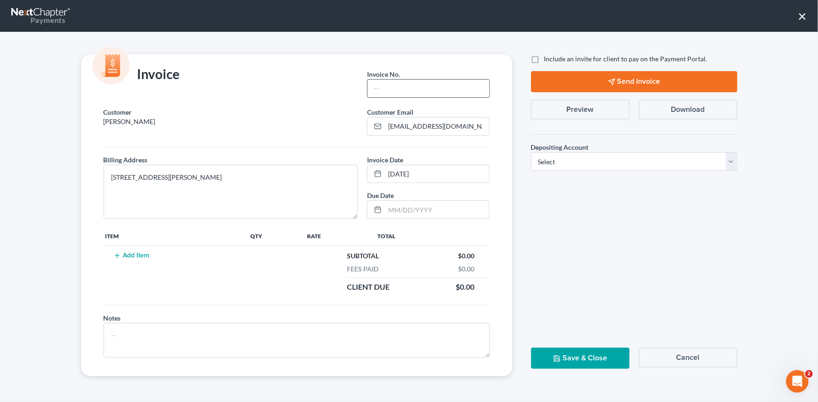 This screenshot has width=818, height=402. Describe the element at coordinates (111, 66) in the screenshot. I see `img: icon-money-cc55cd5b71ee43c44ef0efbab91310903cbf28f8221dba23c0d5ca797e203e98.svg` at that location.